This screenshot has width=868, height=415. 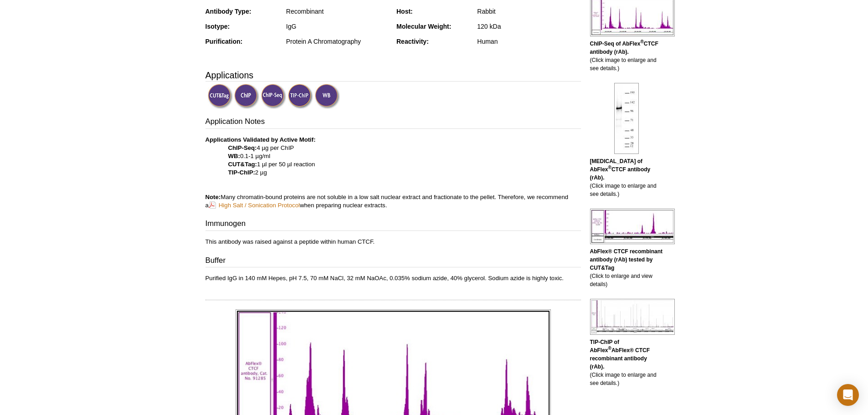 What do you see at coordinates (393, 242) in the screenshot?
I see `p: This antibody was raised against a peptide within human CTCF.` at bounding box center [393, 242].